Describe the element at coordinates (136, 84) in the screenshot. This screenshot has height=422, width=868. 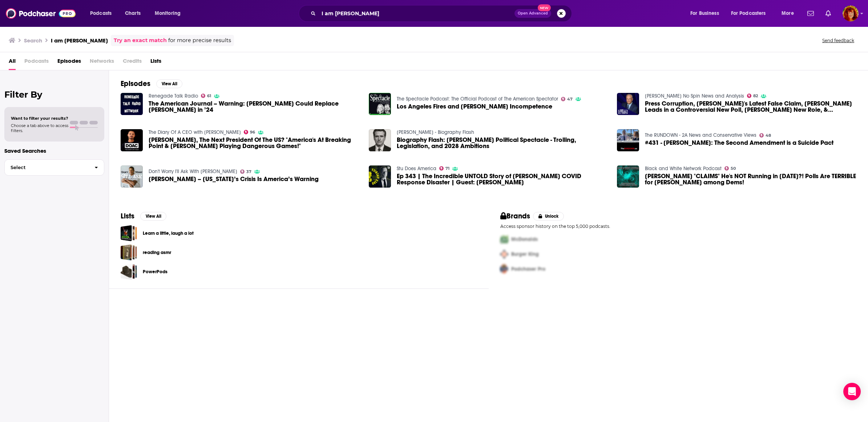
I see `h2: Episodes` at that location.